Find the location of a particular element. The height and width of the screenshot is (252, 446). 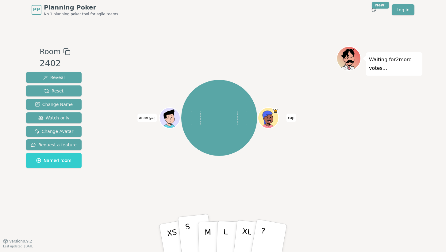

span: cap is the host is located at coordinates (275, 111).